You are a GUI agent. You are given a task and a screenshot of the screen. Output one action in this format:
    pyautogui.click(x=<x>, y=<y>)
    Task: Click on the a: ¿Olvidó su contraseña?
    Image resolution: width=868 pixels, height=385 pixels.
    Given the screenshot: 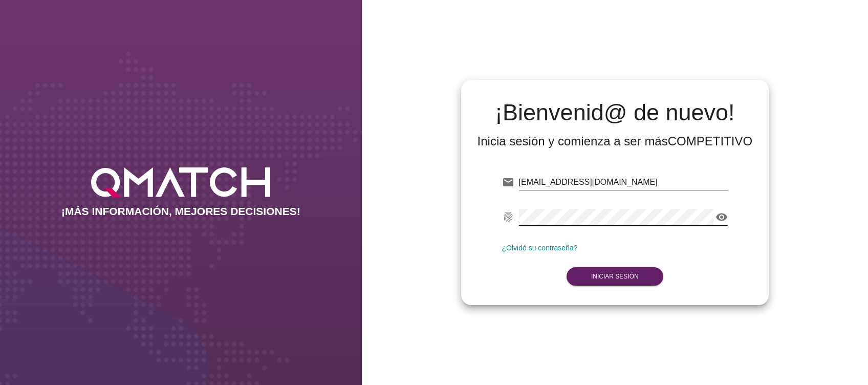 What is the action you would take?
    pyautogui.click(x=540, y=248)
    